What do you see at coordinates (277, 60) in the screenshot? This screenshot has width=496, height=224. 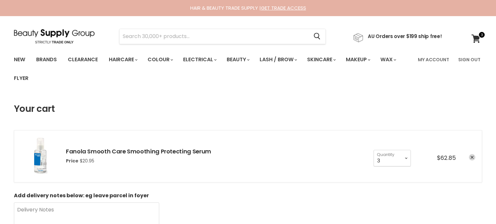 I see `a: Lash / Brow` at bounding box center [277, 60].